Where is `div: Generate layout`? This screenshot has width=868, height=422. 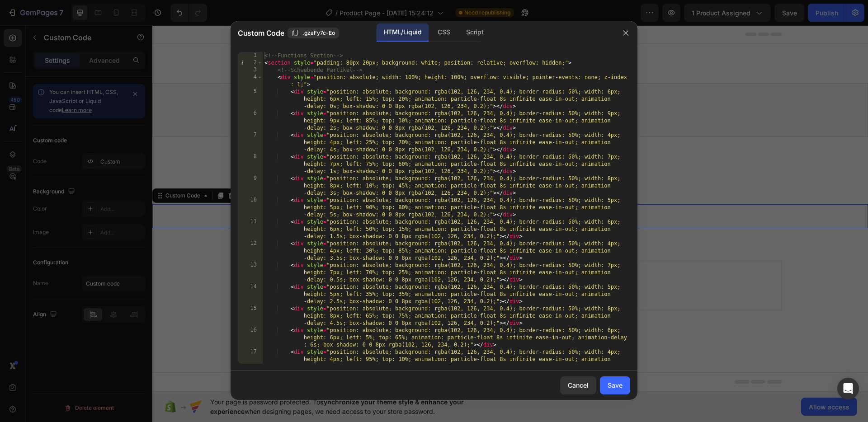 div: Generate layout is located at coordinates (355, 255).